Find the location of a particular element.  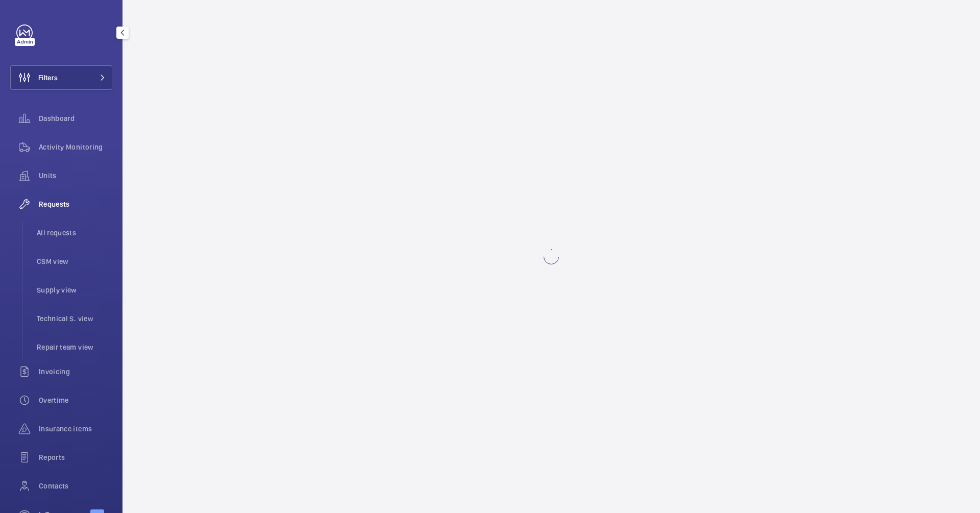

span: Contacts is located at coordinates (76, 486).